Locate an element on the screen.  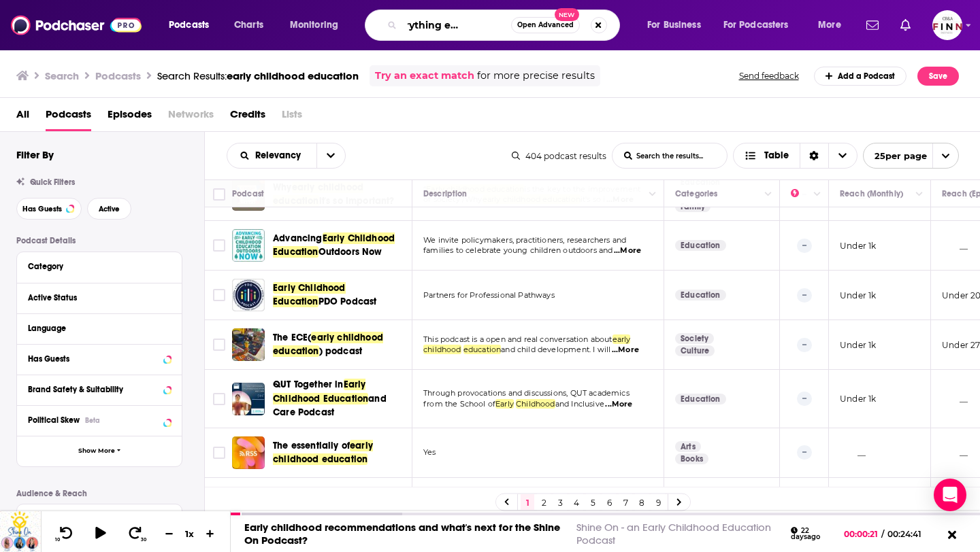
h3: Podcasts is located at coordinates (118, 76).